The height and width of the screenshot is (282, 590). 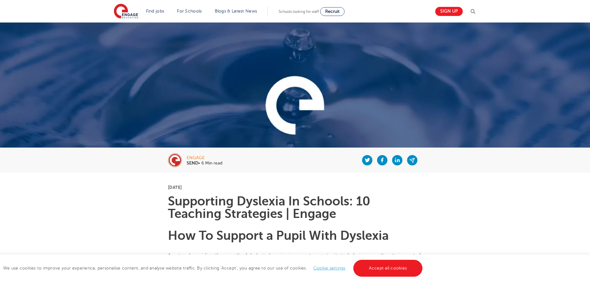 I want to click on p: • 6 Min read, so click(x=204, y=163).